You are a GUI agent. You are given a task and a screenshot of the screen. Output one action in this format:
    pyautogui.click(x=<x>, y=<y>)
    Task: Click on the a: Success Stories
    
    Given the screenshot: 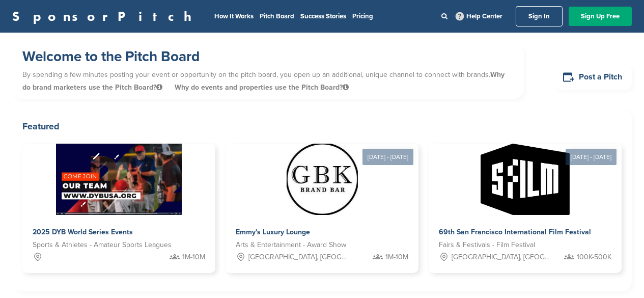 What is the action you would take?
    pyautogui.click(x=324, y=16)
    